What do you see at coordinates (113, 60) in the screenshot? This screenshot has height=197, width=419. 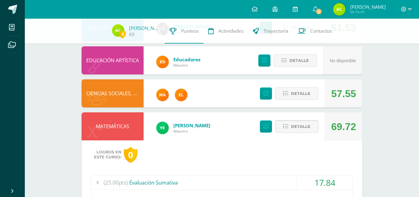 I see `div: EDUCACIÓN ARTÍSTICA` at bounding box center [113, 60].